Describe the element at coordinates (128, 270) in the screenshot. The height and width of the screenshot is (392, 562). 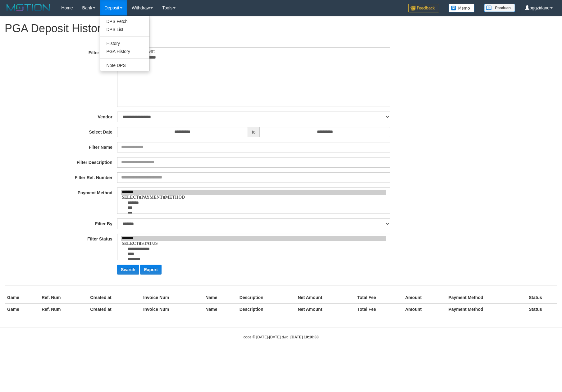
I see `button: Search` at that location.